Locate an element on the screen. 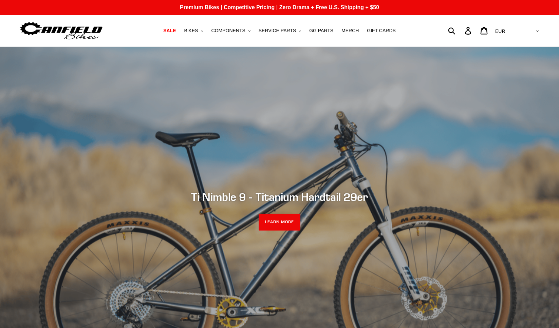 The height and width of the screenshot is (328, 559). span: GG PARTS is located at coordinates (321, 31).